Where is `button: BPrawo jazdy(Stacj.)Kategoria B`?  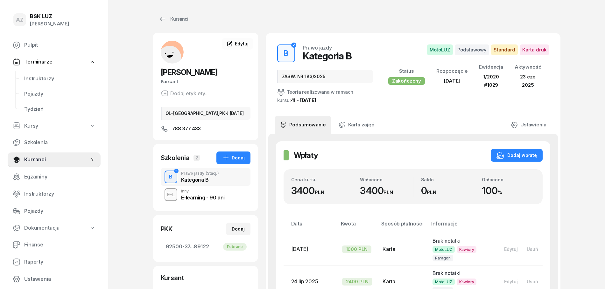
button: BPrawo jazdy(Stacj.)Kategoria B is located at coordinates (205, 177).